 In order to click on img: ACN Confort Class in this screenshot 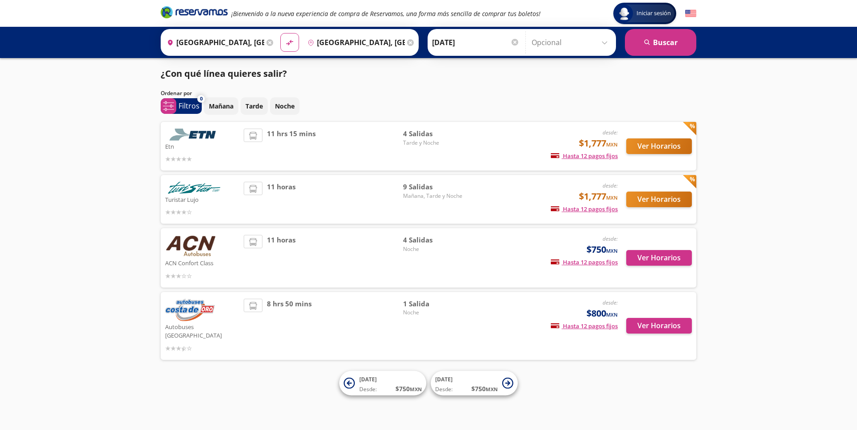, I will do `click(191, 246)`.